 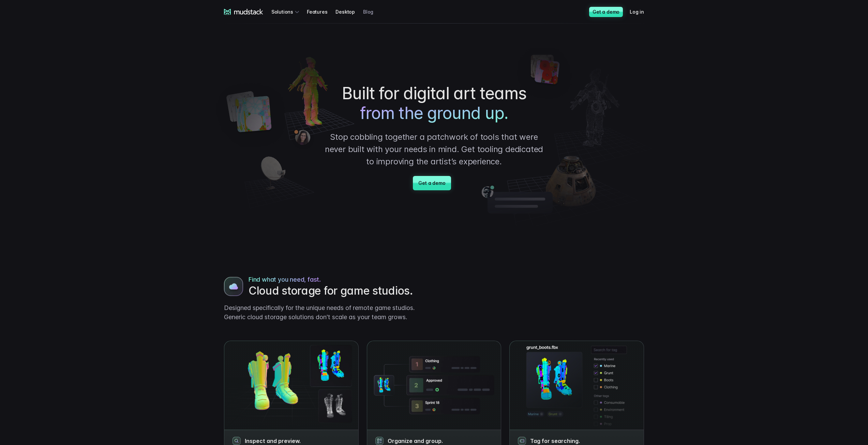 What do you see at coordinates (349, 12) in the screenshot?
I see `a: Desktop` at bounding box center [349, 12].